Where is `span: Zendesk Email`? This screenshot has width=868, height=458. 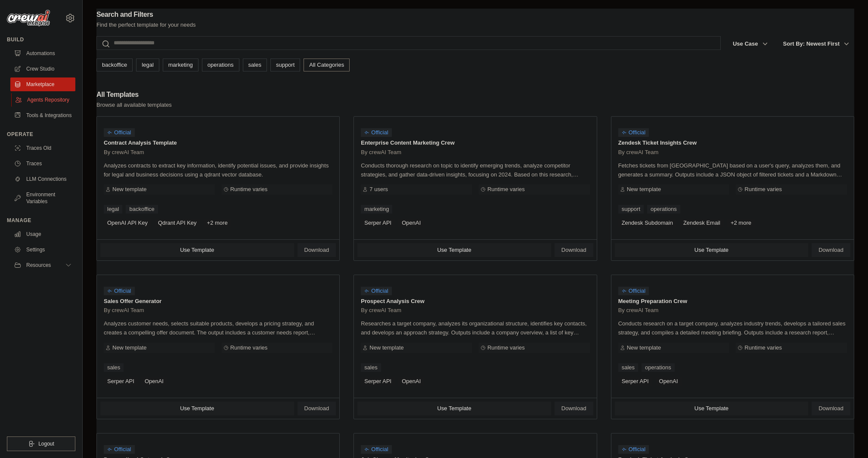
span: Zendesk Email is located at coordinates (702, 223).